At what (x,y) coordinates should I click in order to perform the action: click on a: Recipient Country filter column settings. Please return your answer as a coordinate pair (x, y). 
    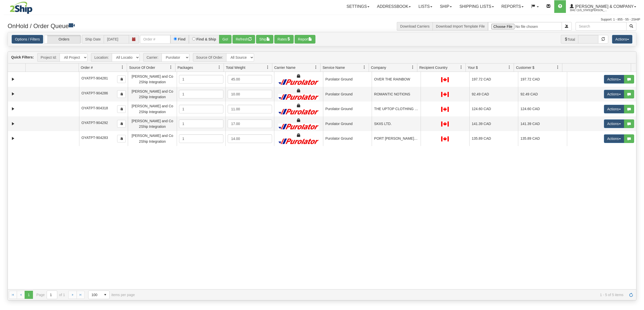
    Looking at the image, I should click on (461, 67).